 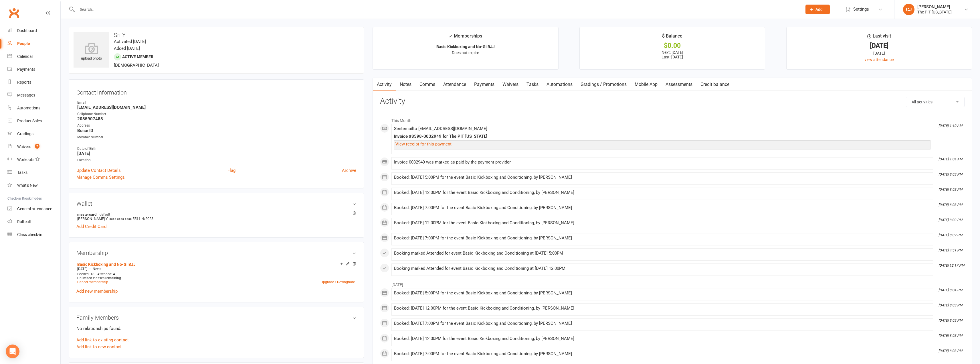 I want to click on a: View receipt for this payment, so click(x=424, y=144).